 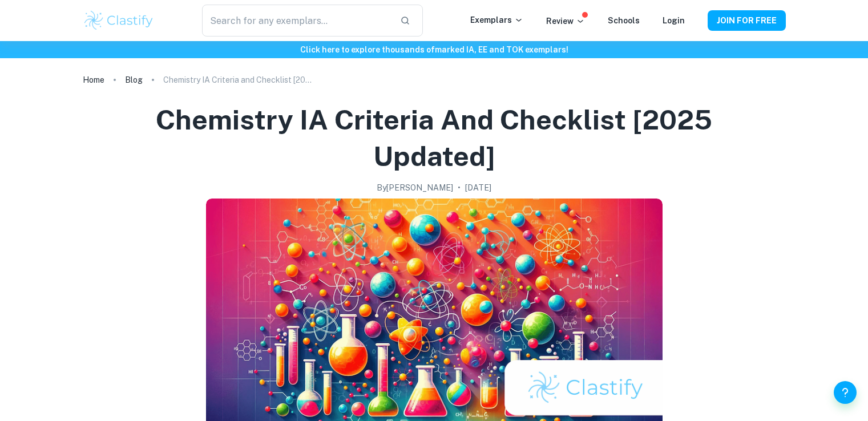 What do you see at coordinates (746, 20) in the screenshot?
I see `button: JOIN FOR FREE` at bounding box center [746, 20].